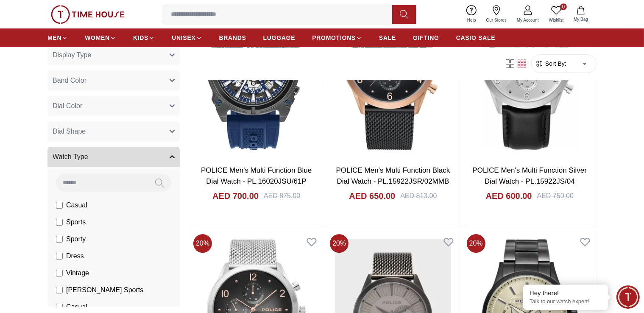 This screenshot has height=313, width=644. I want to click on h4: AED 700.00, so click(236, 196).